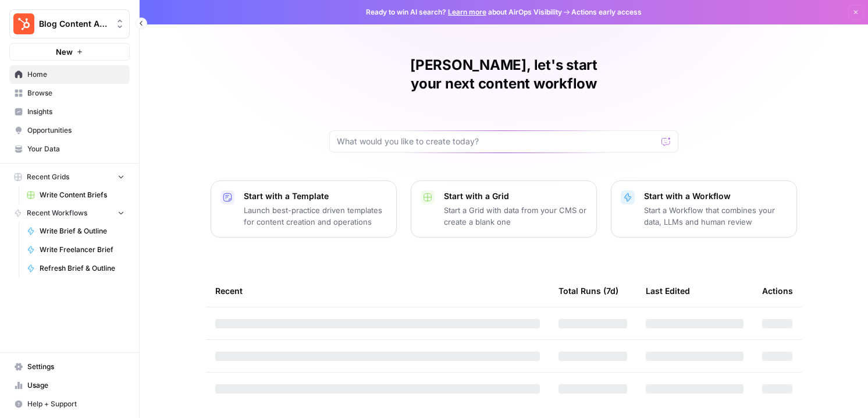 This screenshot has height=418, width=868. Describe the element at coordinates (76, 195) in the screenshot. I see `a: Write Content Briefs` at that location.